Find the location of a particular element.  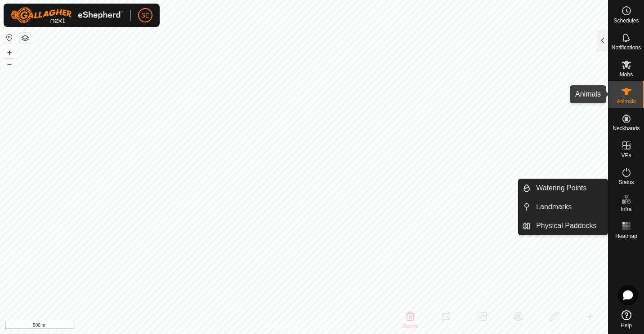

a: Contact Us is located at coordinates (326, 327).